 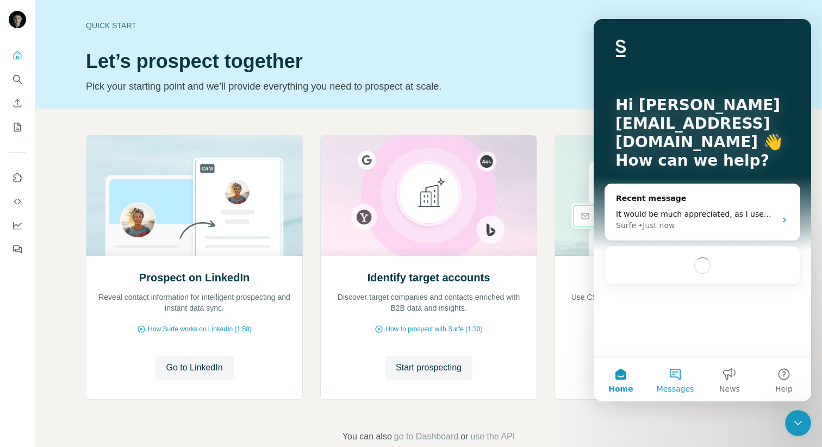 What do you see at coordinates (194, 368) in the screenshot?
I see `span: Go to LinkedIn` at bounding box center [194, 368].